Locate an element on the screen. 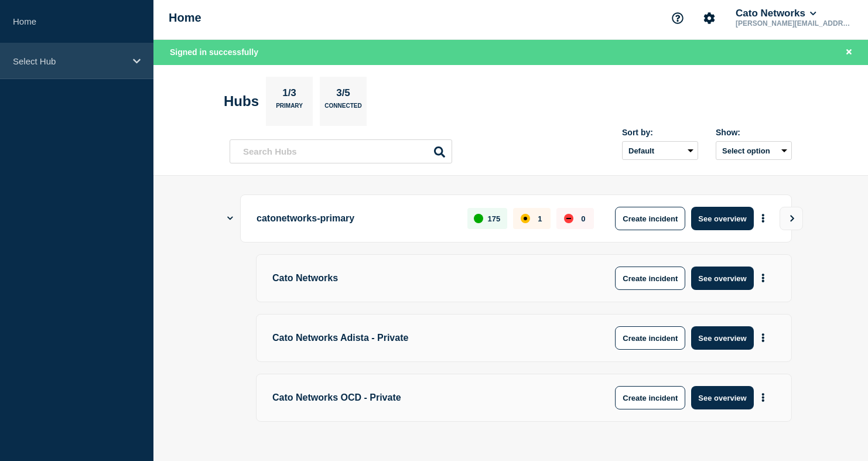  h2: Hubs is located at coordinates (241, 101).